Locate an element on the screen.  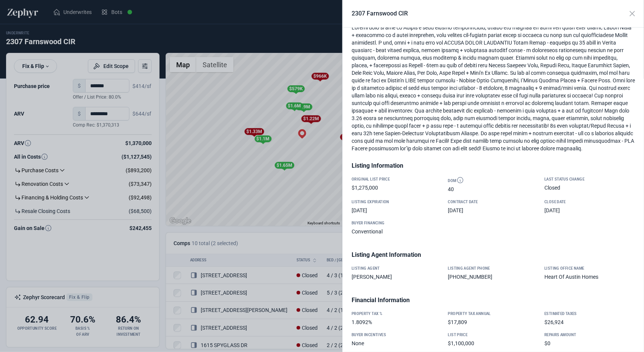
div: Listing Expiration is located at coordinates (397, 202).